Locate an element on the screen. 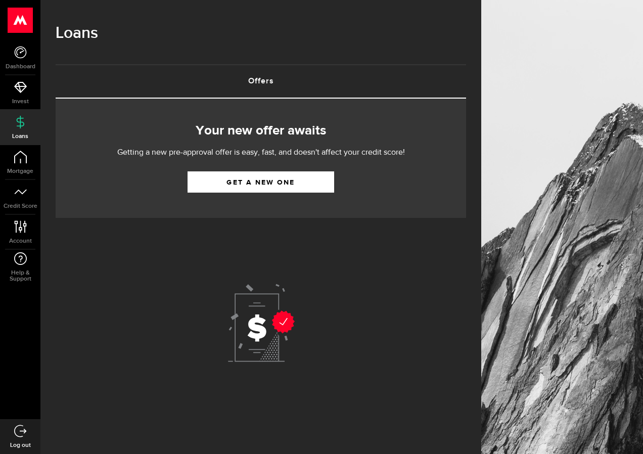 The image size is (643, 454). h1: Loans is located at coordinates (261, 33).